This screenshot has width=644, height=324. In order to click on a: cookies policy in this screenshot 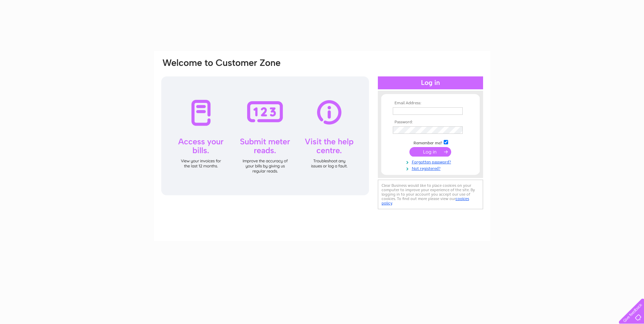, I will do `click(426, 201)`.